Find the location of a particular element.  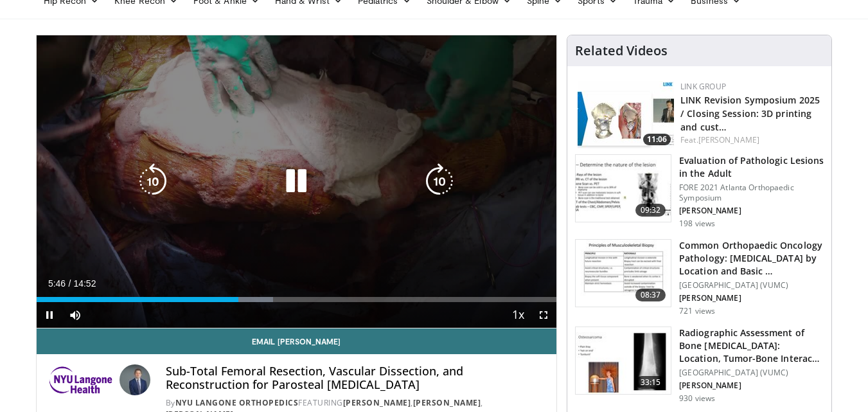

img: de4fec30-9828-4cfe-a83a-6d0525159095.150x105_q85_crop-smart_upscale.jpg is located at coordinates (626, 114).